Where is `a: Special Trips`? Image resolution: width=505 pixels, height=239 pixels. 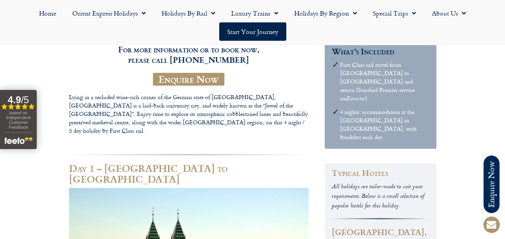
a: Special Trips is located at coordinates (394, 13).